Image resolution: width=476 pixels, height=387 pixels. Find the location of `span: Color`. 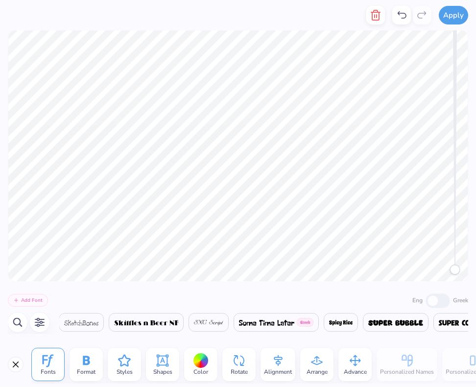

span: Color is located at coordinates (201, 372).